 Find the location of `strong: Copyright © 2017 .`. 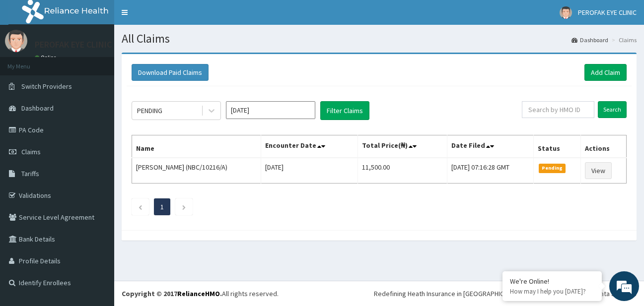

strong: Copyright © 2017 . is located at coordinates (172, 293).